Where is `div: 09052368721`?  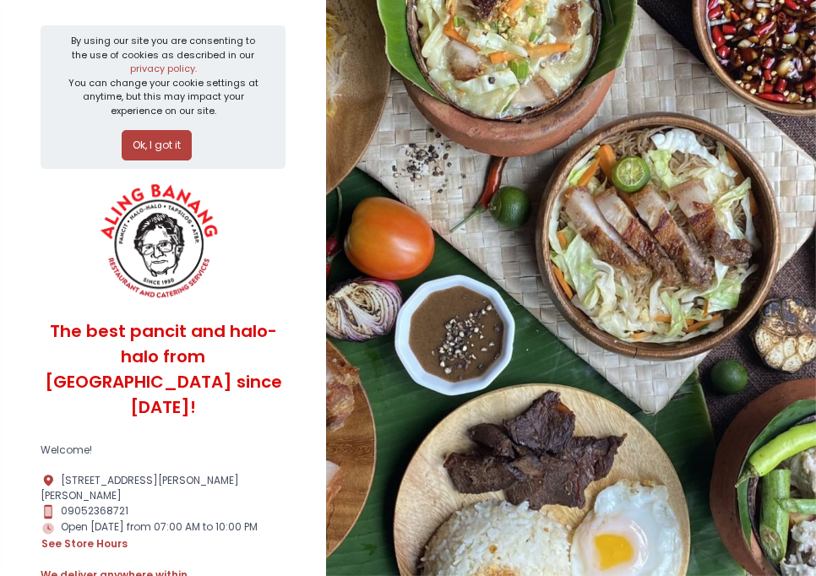
div: 09052368721 is located at coordinates (163, 511).